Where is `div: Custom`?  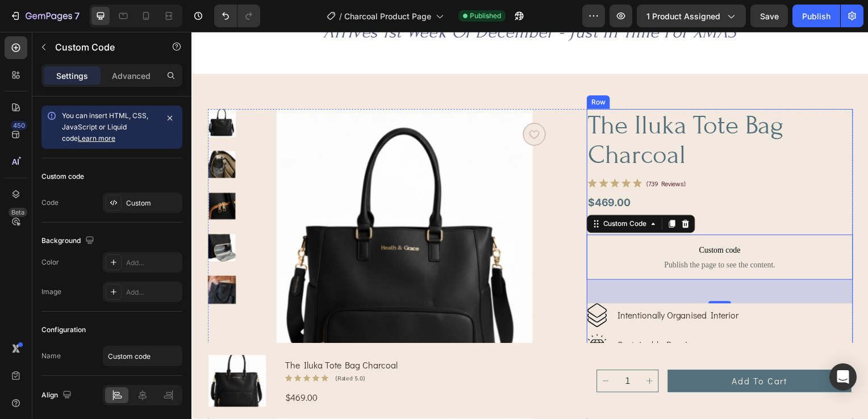 div: Custom is located at coordinates (153, 203).